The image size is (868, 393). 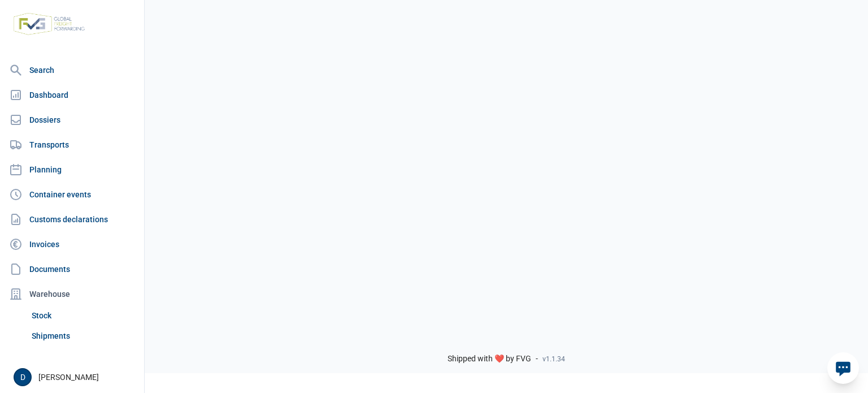 I want to click on div: D, so click(x=23, y=377).